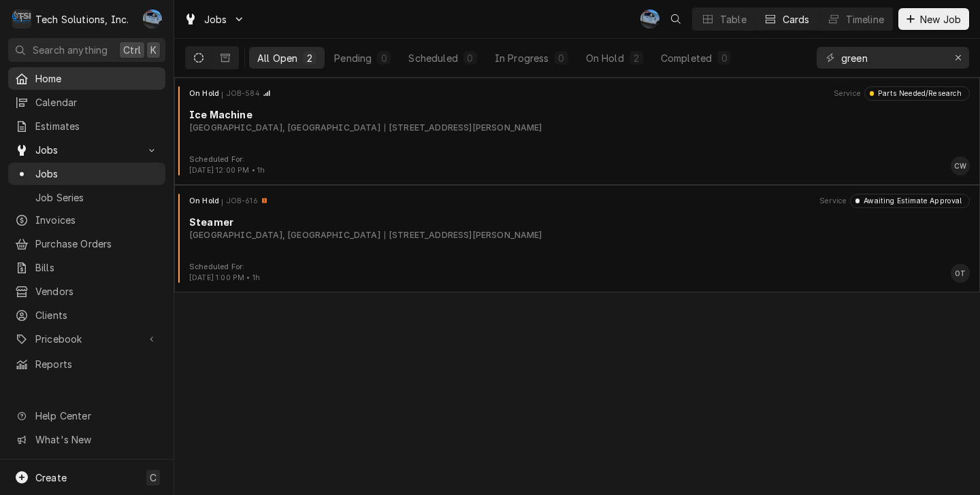 This screenshot has width=980, height=495. Describe the element at coordinates (97, 267) in the screenshot. I see `span: Bills` at that location.